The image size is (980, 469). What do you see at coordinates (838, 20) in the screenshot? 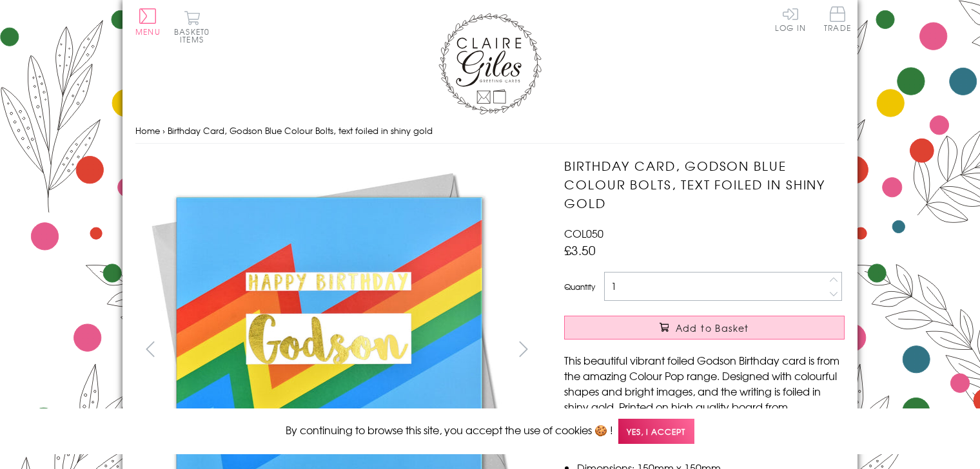
I see `a: Trade` at bounding box center [838, 20].